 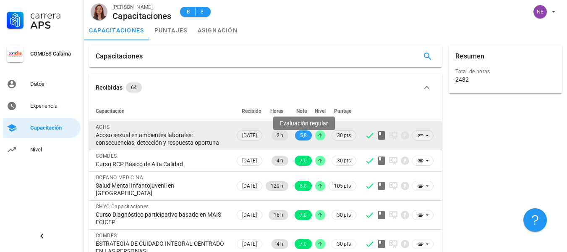 I want to click on th: Recibido, so click(x=249, y=111).